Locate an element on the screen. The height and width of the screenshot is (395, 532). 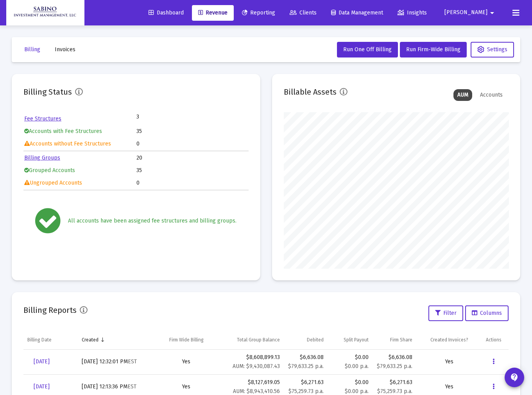
a: Data Management is located at coordinates (357, 13).